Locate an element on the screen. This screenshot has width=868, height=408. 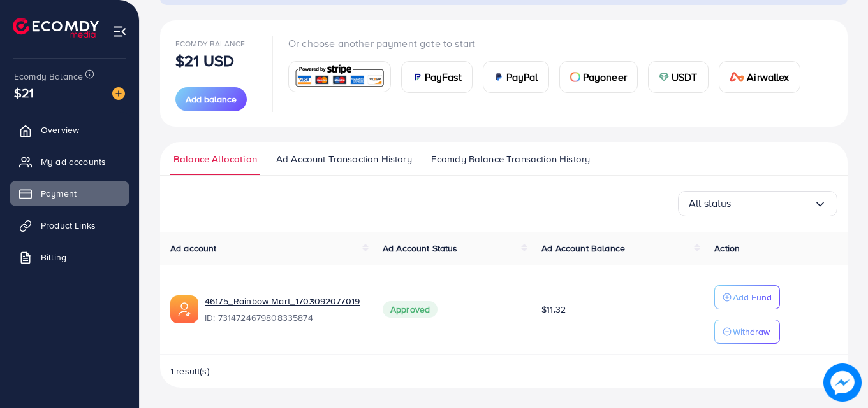
a: Payment is located at coordinates (69, 194).